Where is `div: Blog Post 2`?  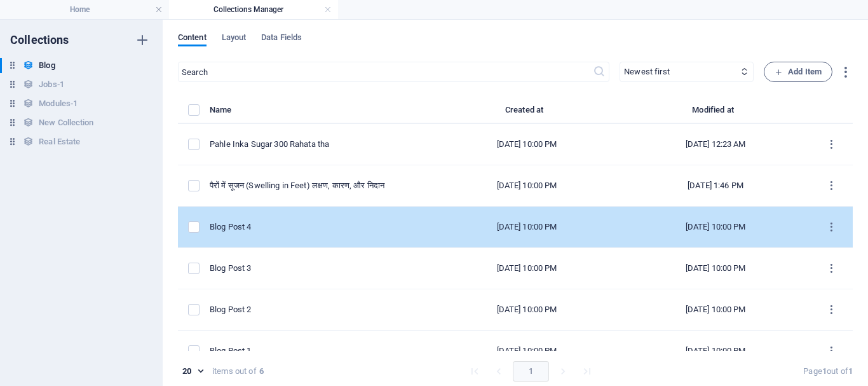
div: Blog Post 2 is located at coordinates (316, 309).